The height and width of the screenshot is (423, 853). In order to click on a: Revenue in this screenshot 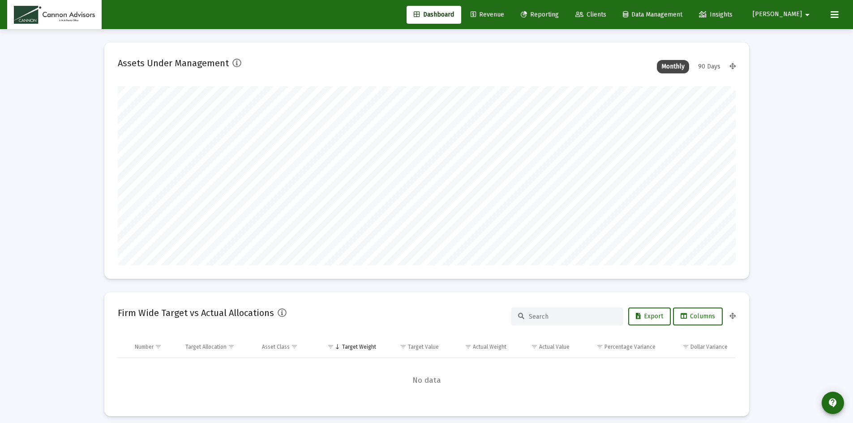, I will do `click(487, 15)`.